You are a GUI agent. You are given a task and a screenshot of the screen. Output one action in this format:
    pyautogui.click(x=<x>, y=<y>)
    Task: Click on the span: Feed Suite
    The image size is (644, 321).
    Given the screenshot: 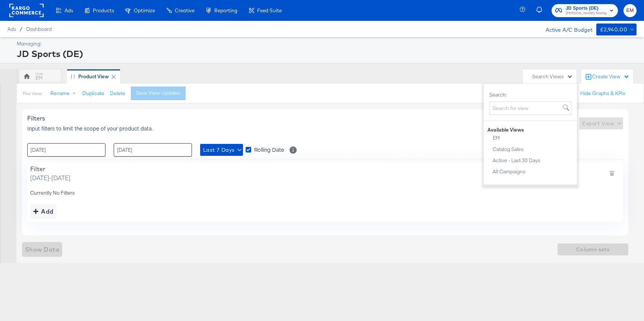 What is the action you would take?
    pyautogui.click(x=269, y=10)
    